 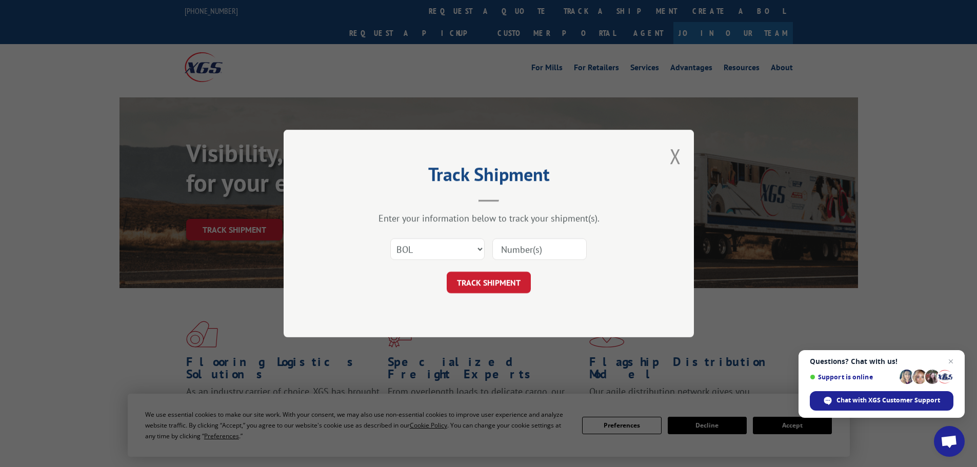 I want to click on span: Support is online, so click(x=853, y=377).